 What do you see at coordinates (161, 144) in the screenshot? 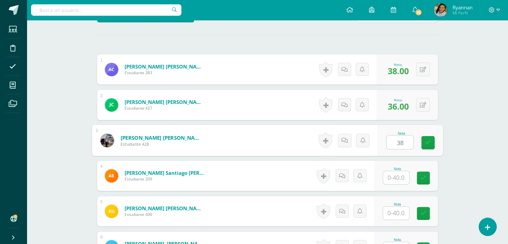
I see `span: Estudiante 428` at bounding box center [161, 144].